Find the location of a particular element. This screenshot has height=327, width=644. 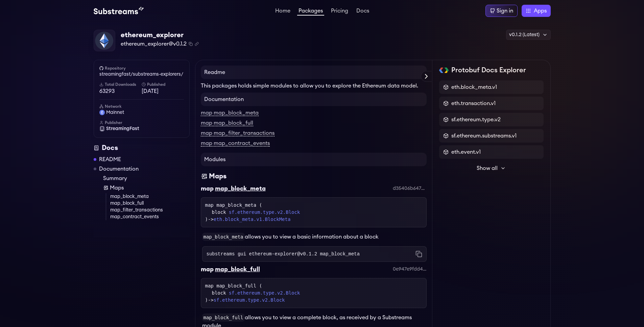

div: map map_block_meta ( ) is located at coordinates (313, 212).